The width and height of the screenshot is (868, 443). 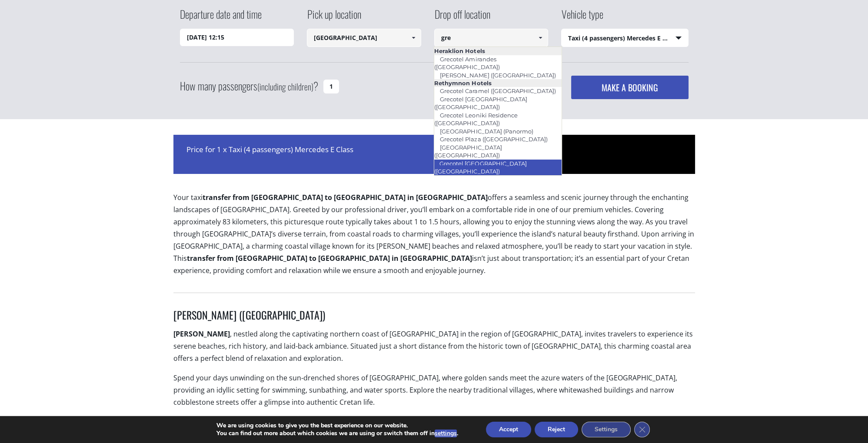 What do you see at coordinates (446, 433) in the screenshot?
I see `button: settings` at bounding box center [446, 433].